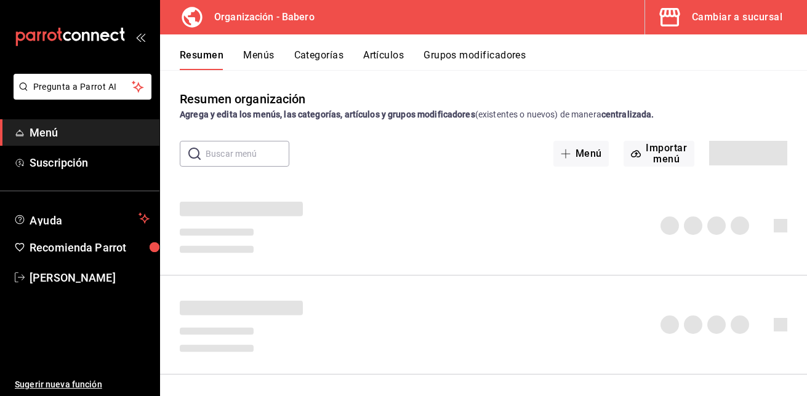 This screenshot has height=396, width=807. What do you see at coordinates (737, 17) in the screenshot?
I see `div: Cambiar a sucursal` at bounding box center [737, 17].